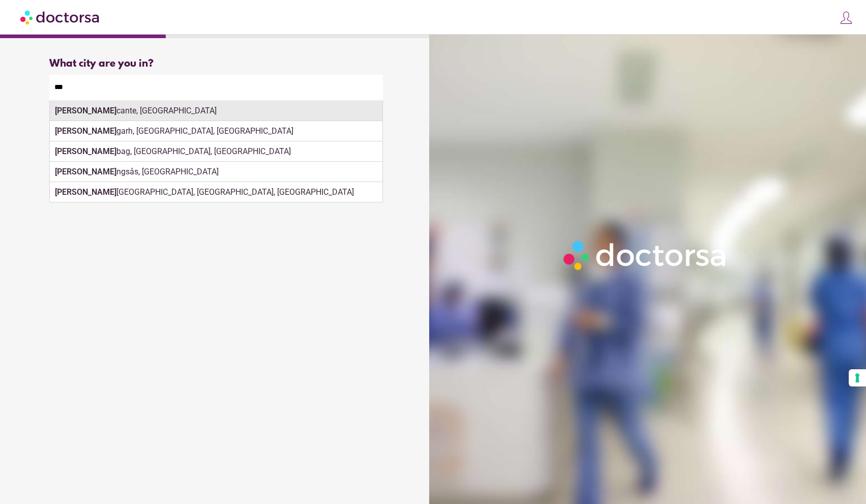 This screenshot has height=504, width=866. I want to click on img: icons8-customer-100.png, so click(846, 17).